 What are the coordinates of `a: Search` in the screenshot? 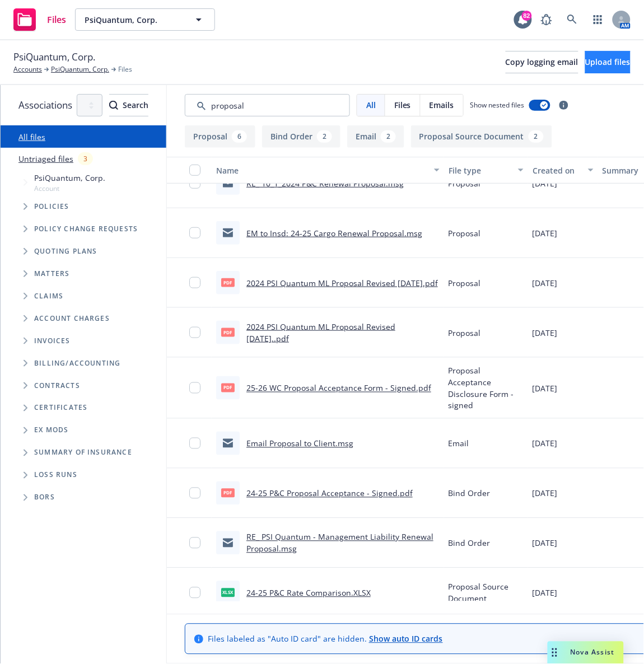 It's located at (572, 20).